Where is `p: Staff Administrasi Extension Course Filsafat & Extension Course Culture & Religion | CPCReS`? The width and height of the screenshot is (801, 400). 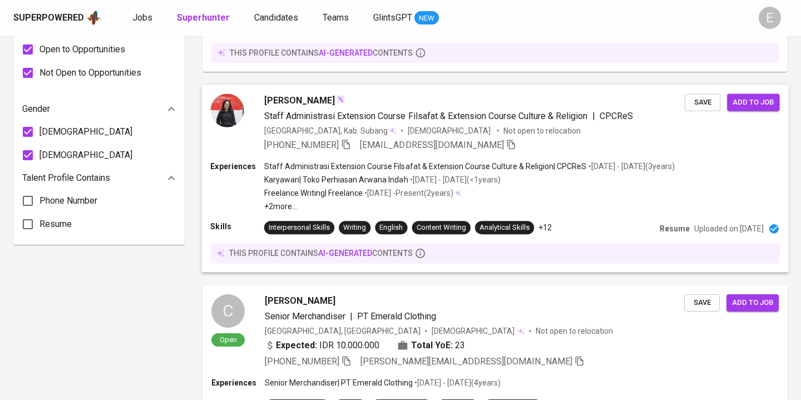
p: Staff Administrasi Extension Course Filsafat & Extension Course Culture & Religion | CPCReS is located at coordinates (425, 166).